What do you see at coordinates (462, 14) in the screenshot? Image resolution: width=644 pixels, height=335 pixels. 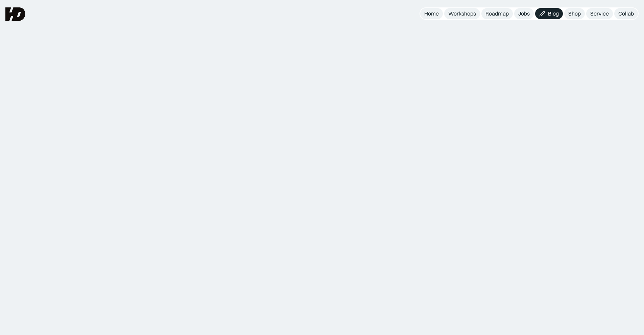 I see `a: Workshops` at bounding box center [462, 14].